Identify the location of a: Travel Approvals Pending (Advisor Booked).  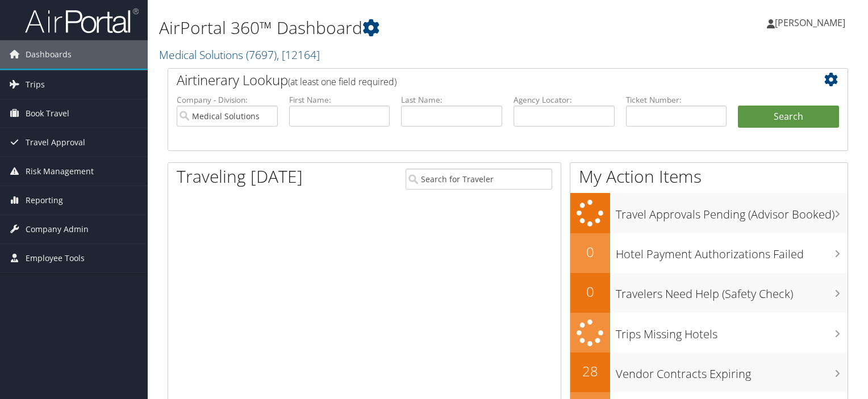
(709, 213).